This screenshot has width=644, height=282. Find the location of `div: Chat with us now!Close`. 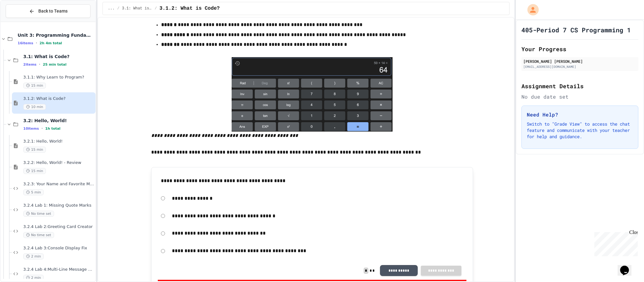

div: Chat with us now!Close is located at coordinates (23, 21).